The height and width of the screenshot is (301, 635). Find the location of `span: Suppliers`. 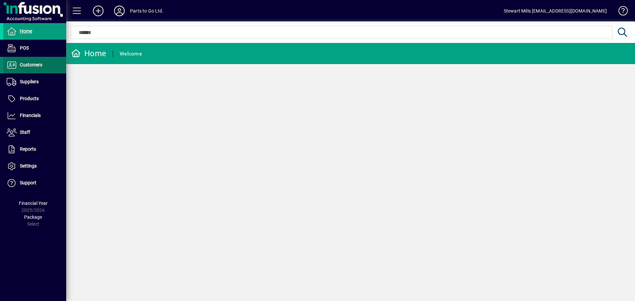

span: Suppliers is located at coordinates (29, 82).